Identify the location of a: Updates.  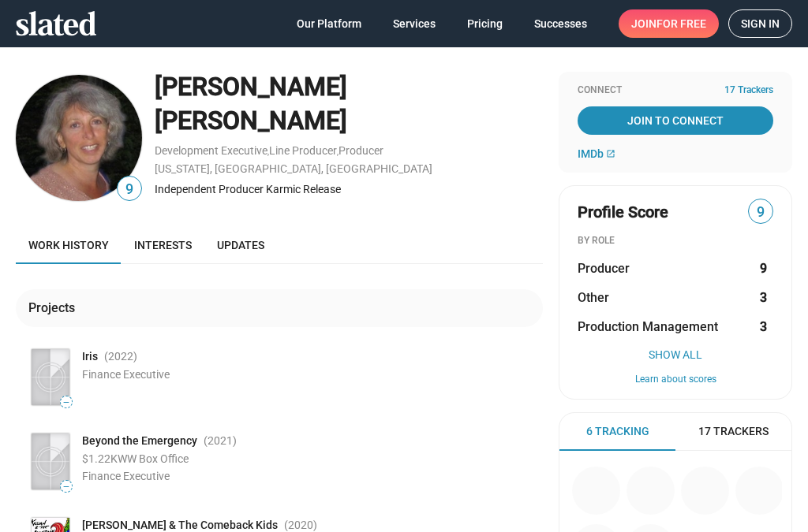
(241, 245).